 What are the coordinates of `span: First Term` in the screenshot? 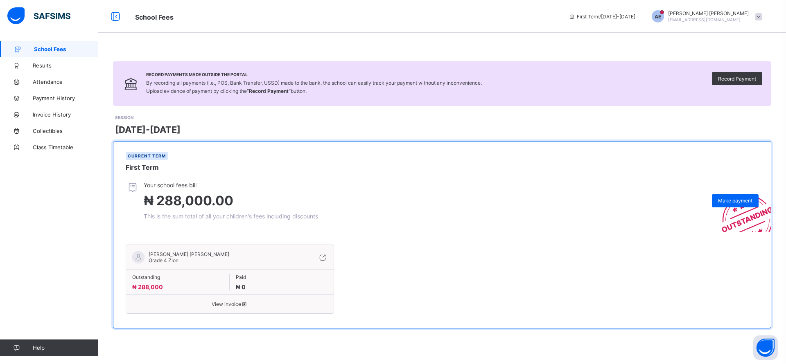 It's located at (142, 167).